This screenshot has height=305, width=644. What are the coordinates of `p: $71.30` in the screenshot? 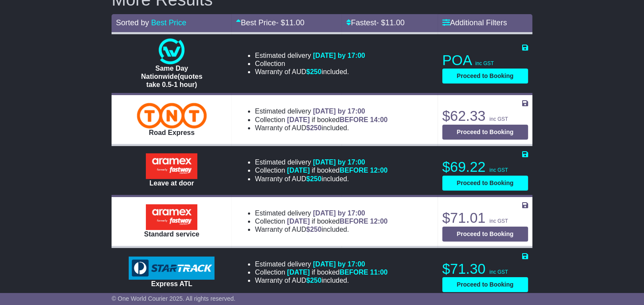 It's located at (485, 269).